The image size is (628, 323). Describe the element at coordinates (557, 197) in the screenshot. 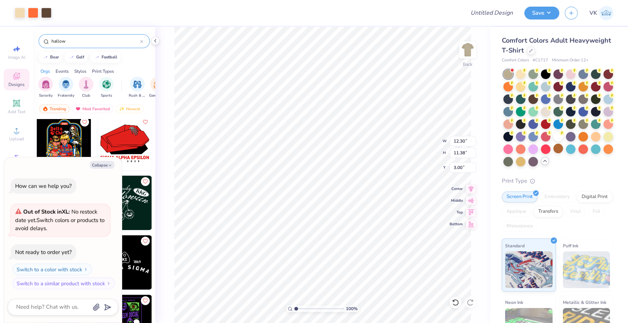

I see `div: Embroidery` at that location.